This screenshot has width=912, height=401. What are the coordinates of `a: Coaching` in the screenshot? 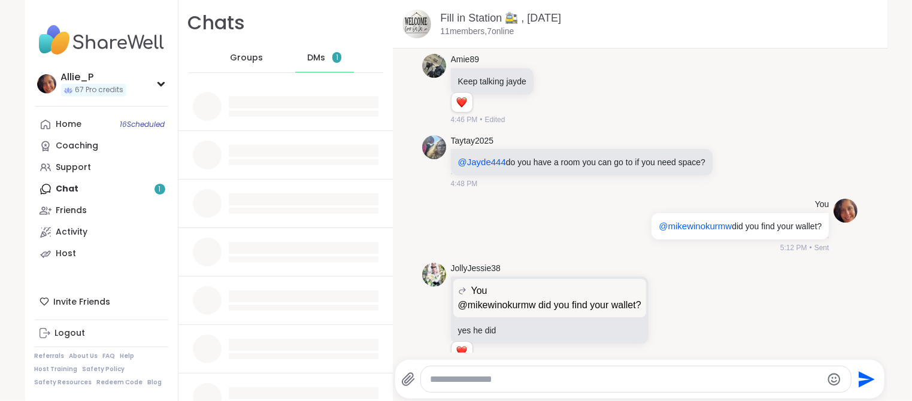 It's located at (101, 146).